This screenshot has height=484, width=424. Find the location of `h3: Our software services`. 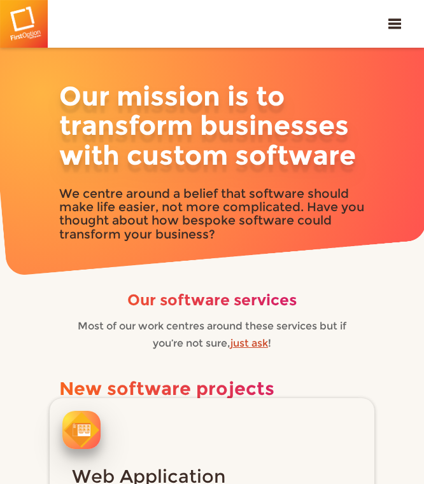

h3: Our software services is located at coordinates (212, 300).